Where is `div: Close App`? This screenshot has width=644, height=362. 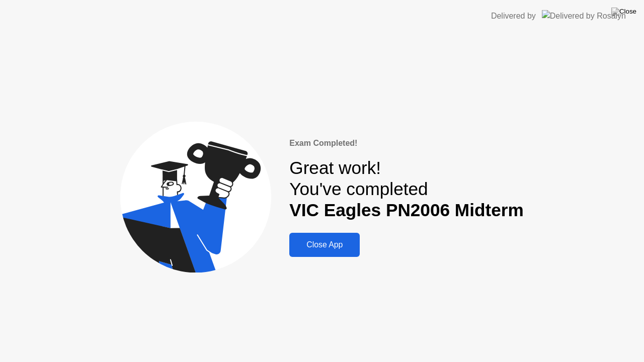
div: Close App is located at coordinates (324, 245).